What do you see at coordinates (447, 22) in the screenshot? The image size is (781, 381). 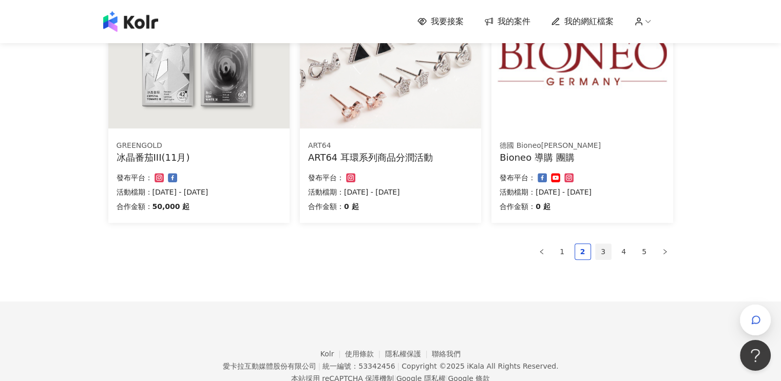 I see `span: 我要接案` at bounding box center [447, 22].